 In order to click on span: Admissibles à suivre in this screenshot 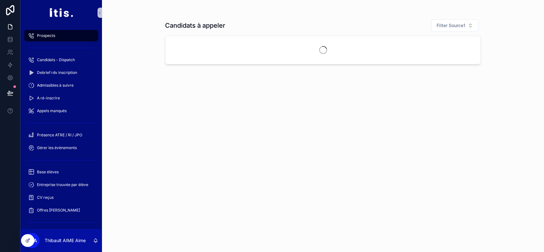, I will do `click(55, 85)`.